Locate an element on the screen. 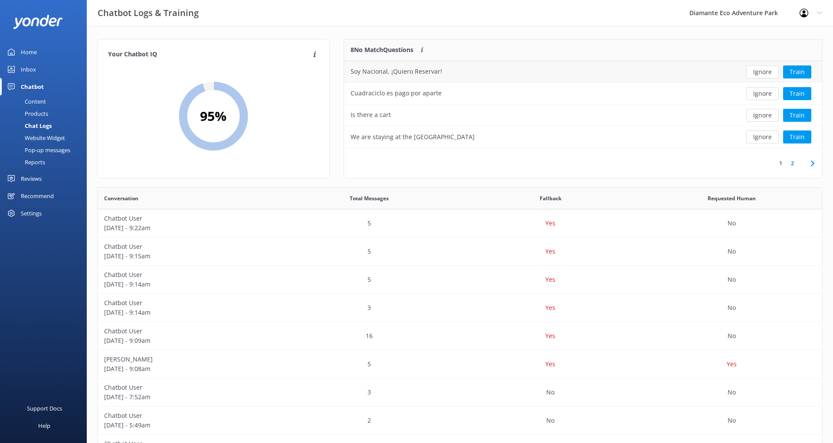  h3: Chatbot Logs & Training is located at coordinates (148, 13).